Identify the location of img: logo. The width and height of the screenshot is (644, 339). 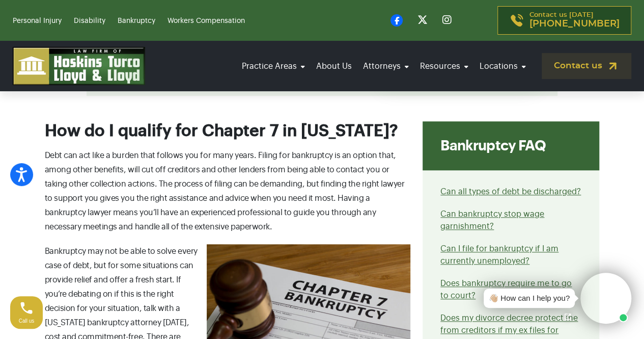
(79, 66).